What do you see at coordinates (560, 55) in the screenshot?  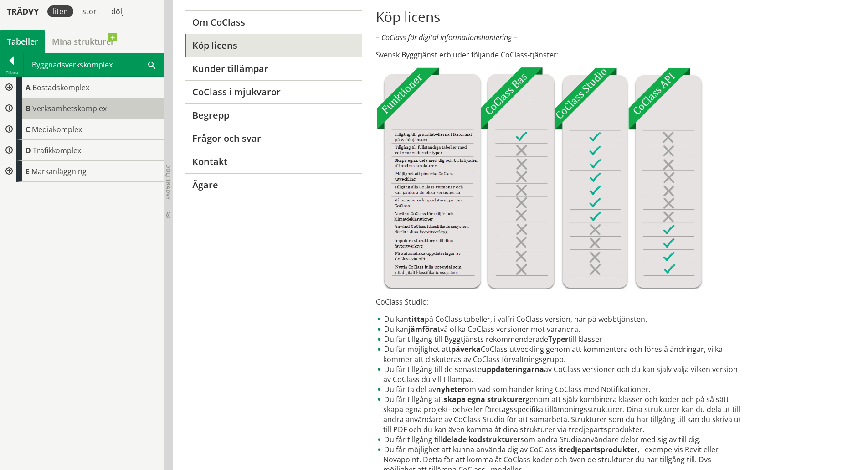 I see `p: Svensk Byggtjänst erbjuder följande CoClass-tjänster:` at bounding box center [560, 55].